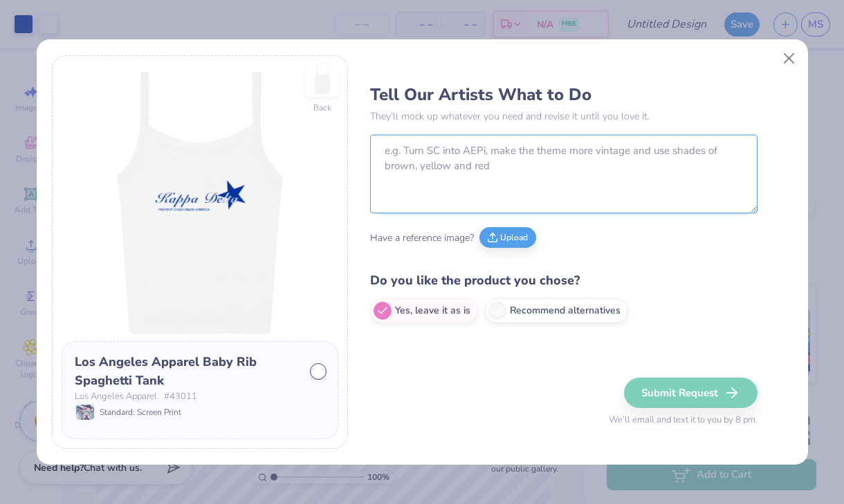  Describe the element at coordinates (187, 372) in the screenshot. I see `div: Los Angeles Apparel Baby Rib Spaghetti Tank` at that location.